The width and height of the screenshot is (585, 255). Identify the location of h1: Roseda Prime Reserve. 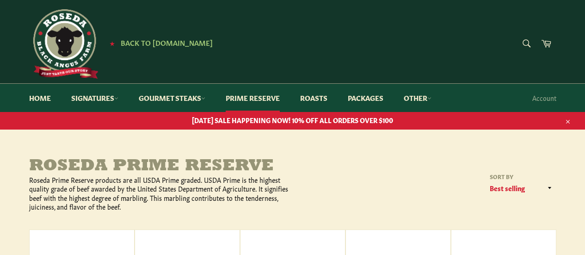
(161, 166).